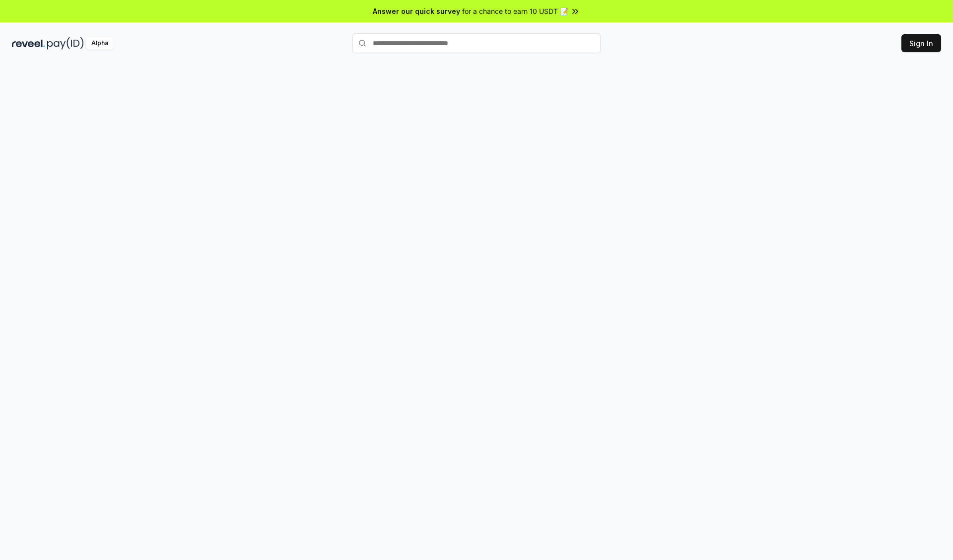  Describe the element at coordinates (100, 43) in the screenshot. I see `div: Alpha` at that location.